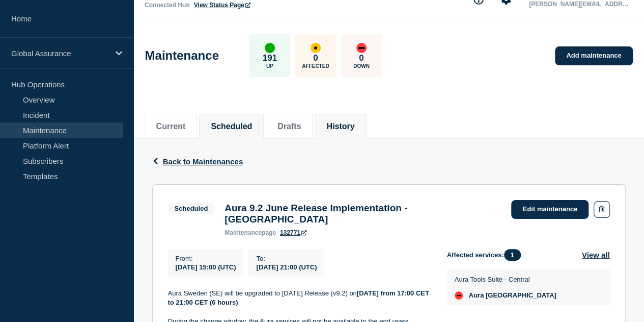  I want to click on p: To :, so click(286, 258).